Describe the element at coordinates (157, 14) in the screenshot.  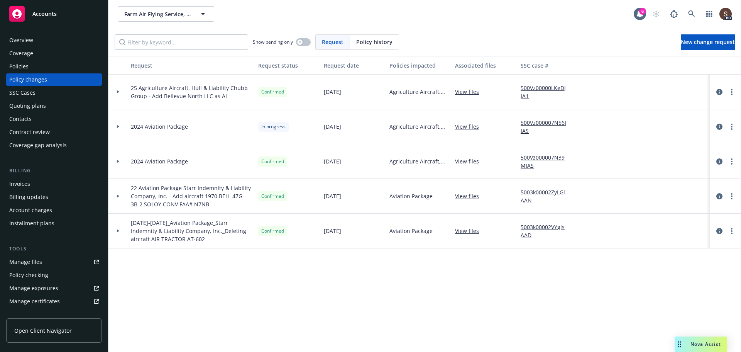
I see `span: Farm Air Flying Service, LLC (Commercial)` at that location.